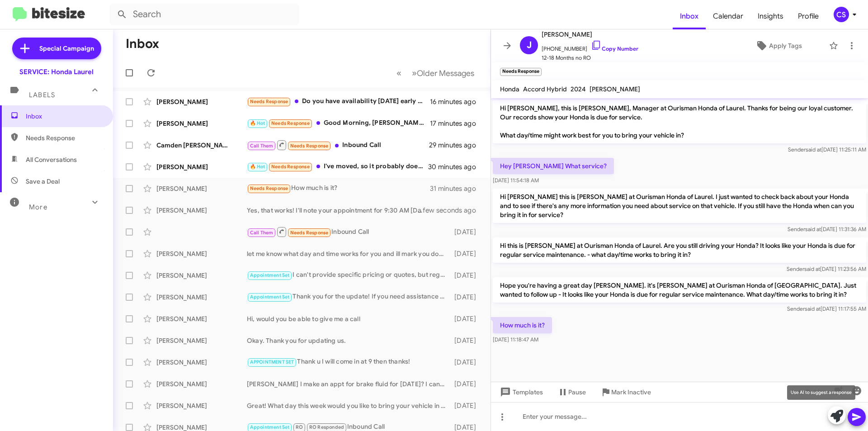  I want to click on div: Great! What day this week would you like to bring your vehicle in for service in the afternoon?, so click(349, 405).